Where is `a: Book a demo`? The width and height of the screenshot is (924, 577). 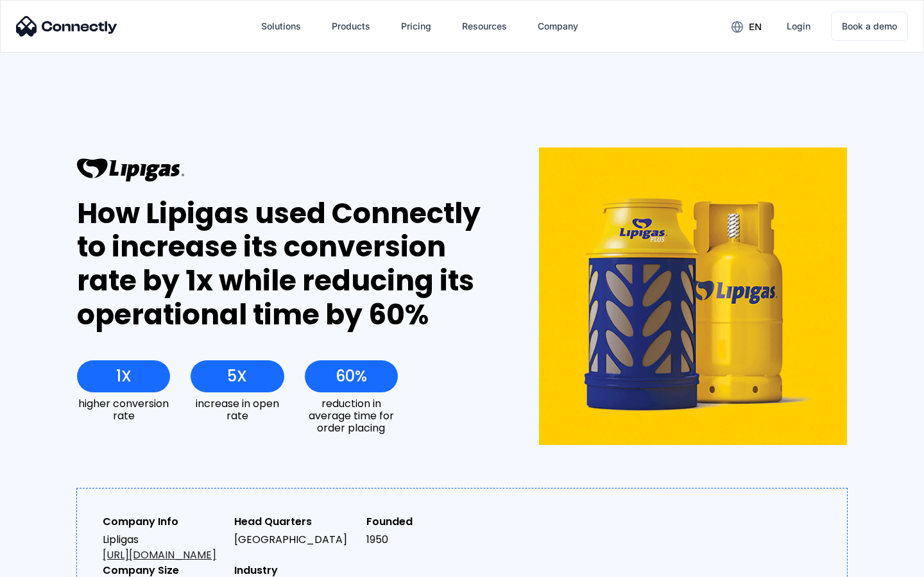 a: Book a demo is located at coordinates (869, 26).